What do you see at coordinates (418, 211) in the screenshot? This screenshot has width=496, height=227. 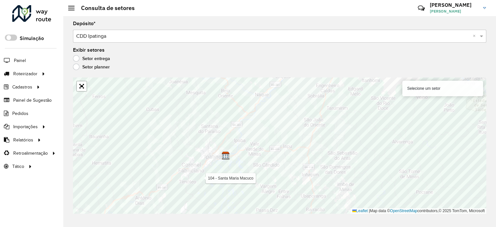 I see `div: Map data © contributors,© 2025 TomTom, Microsoft` at bounding box center [418, 211].